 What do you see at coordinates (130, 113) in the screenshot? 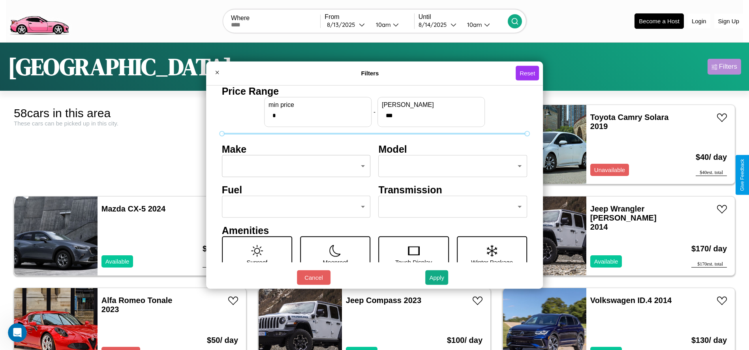
I see `div: 58 cars in this area` at bounding box center [130, 113].